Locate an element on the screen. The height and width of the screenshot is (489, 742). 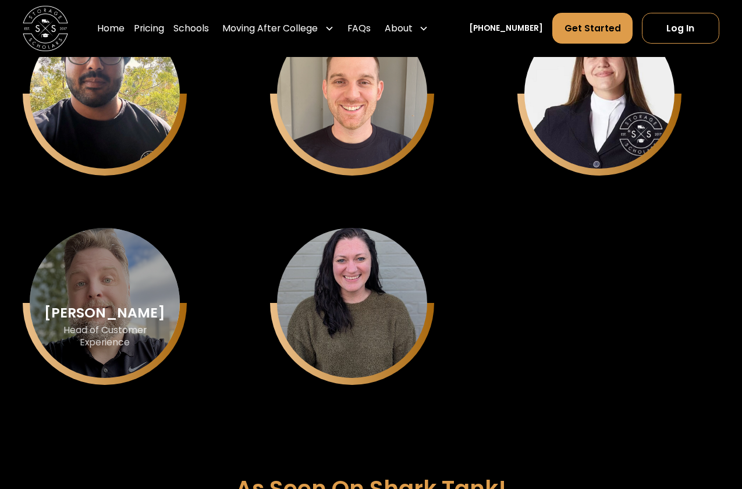
a: Schools is located at coordinates (191, 29).